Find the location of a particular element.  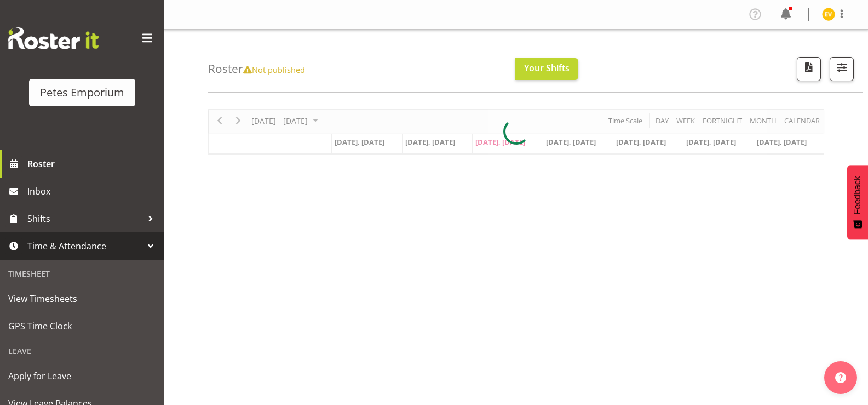

span: Feedback is located at coordinates (858, 195).